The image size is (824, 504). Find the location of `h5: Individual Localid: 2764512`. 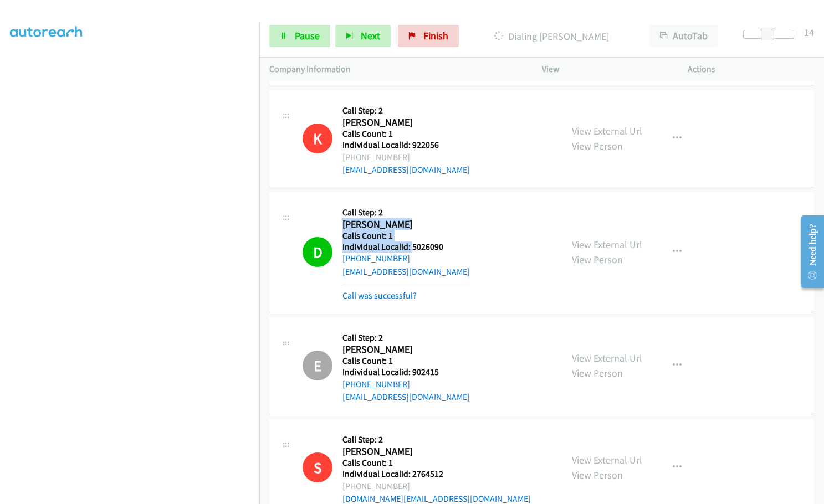

h5: Individual Localid: 2764512 is located at coordinates (437, 474).